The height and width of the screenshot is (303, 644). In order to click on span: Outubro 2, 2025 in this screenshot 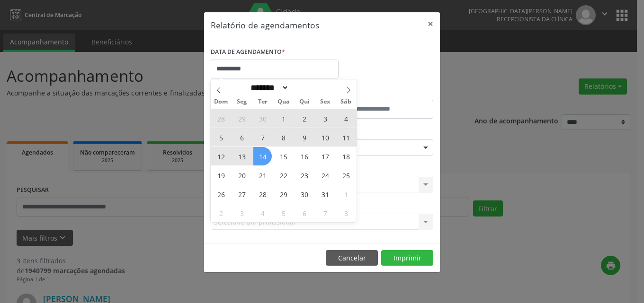, I will do `click(304, 118)`.